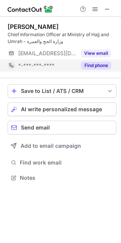 The image size is (121, 243). Describe the element at coordinates (35, 128) in the screenshot. I see `span: Send email` at that location.